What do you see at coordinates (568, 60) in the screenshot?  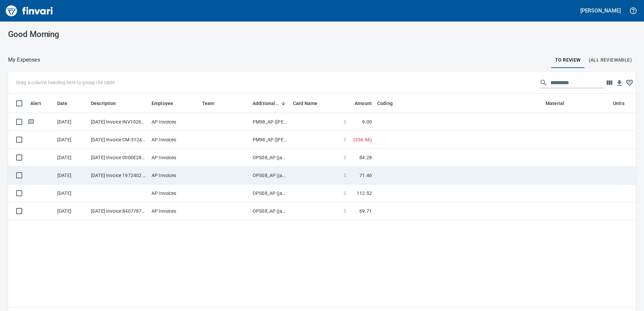 I see `span: To Review` at bounding box center [568, 60].